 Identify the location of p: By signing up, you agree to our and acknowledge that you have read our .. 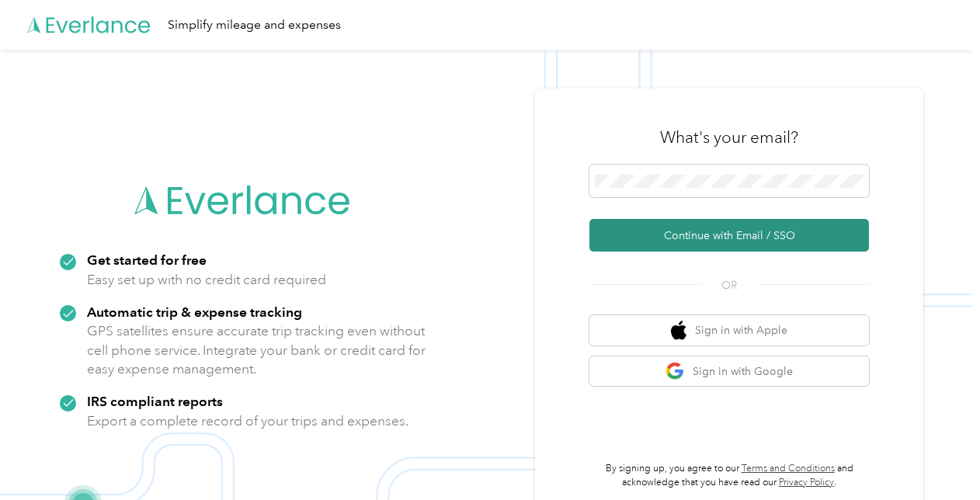
(729, 476).